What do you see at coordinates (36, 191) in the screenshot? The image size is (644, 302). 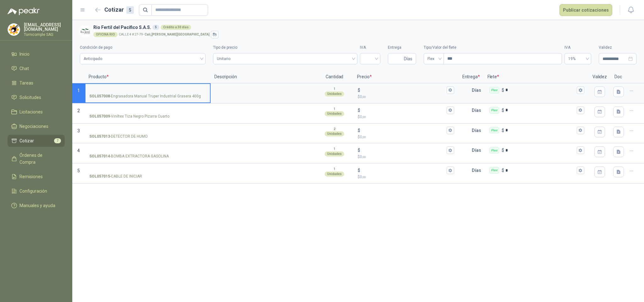 I see `a: Configuración` at bounding box center [36, 191].